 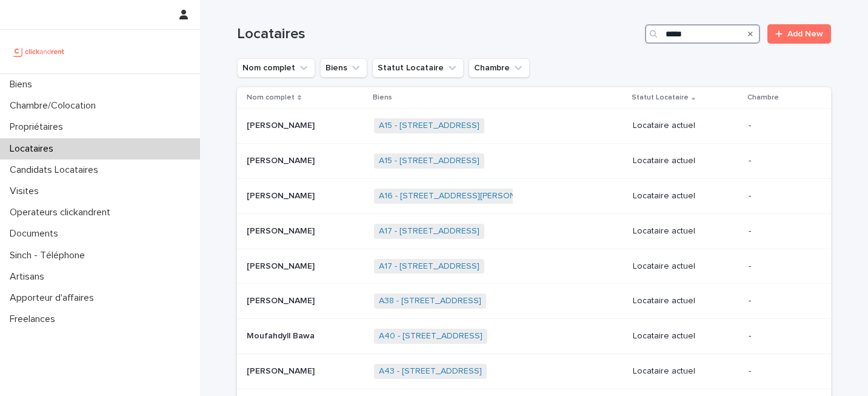 I want to click on button: Chambre, so click(x=499, y=68).